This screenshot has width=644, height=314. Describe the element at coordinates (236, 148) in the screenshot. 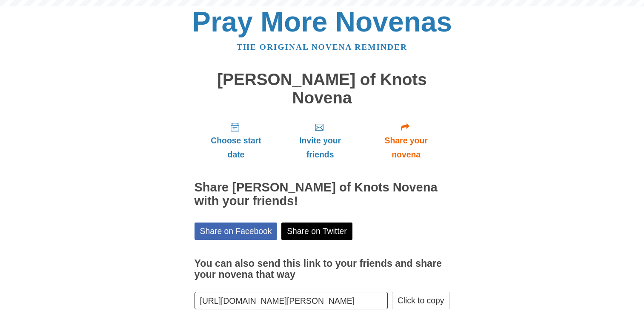

I see `span: Choose start date` at that location.